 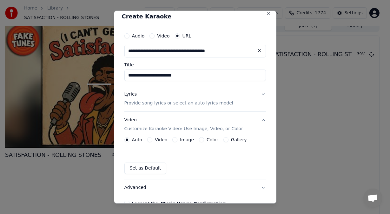 What do you see at coordinates (195, 158) in the screenshot?
I see `div: VideoCustomize Karaoke Video: Use Image, Video, or Color` at bounding box center [195, 158].